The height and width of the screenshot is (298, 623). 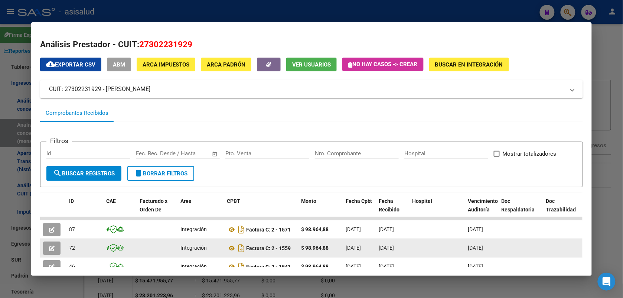 I want to click on span: Area, so click(x=186, y=201).